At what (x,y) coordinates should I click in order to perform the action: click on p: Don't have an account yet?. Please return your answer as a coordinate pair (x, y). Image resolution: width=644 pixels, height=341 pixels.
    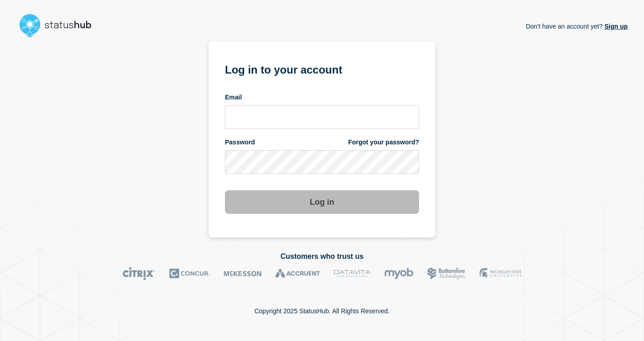
    Looking at the image, I should click on (576, 26).